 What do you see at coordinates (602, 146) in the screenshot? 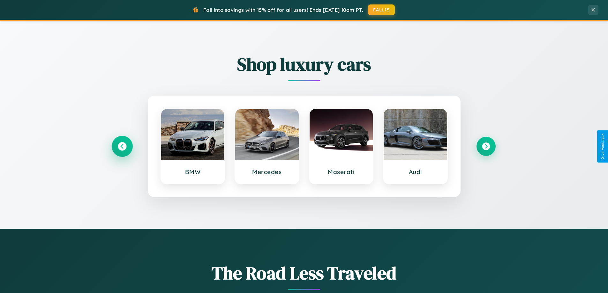
I see `div: Give Feedback` at bounding box center [602, 146].